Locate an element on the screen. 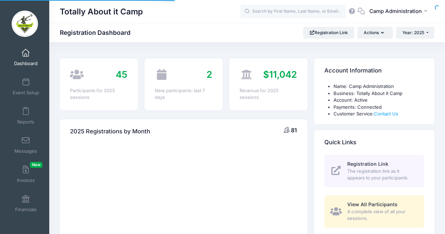 Image resolution: width=445 pixels, height=234 pixels. a: Messages is located at coordinates (26, 145).